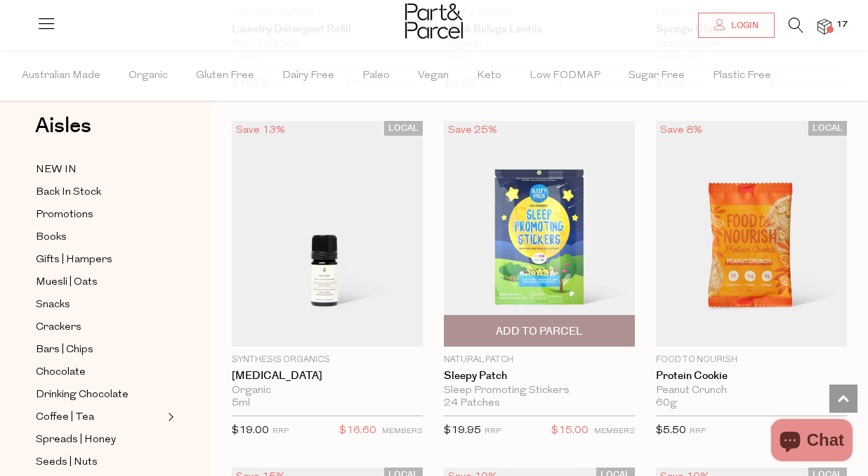  I want to click on a: Login, so click(736, 25).